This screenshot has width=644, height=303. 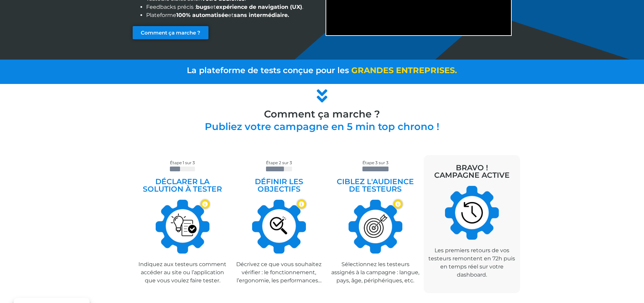 I want to click on p: Indiquez aux testeurs comment accéder au site ou l’application que vous voulez faire tester., so click(x=182, y=272).